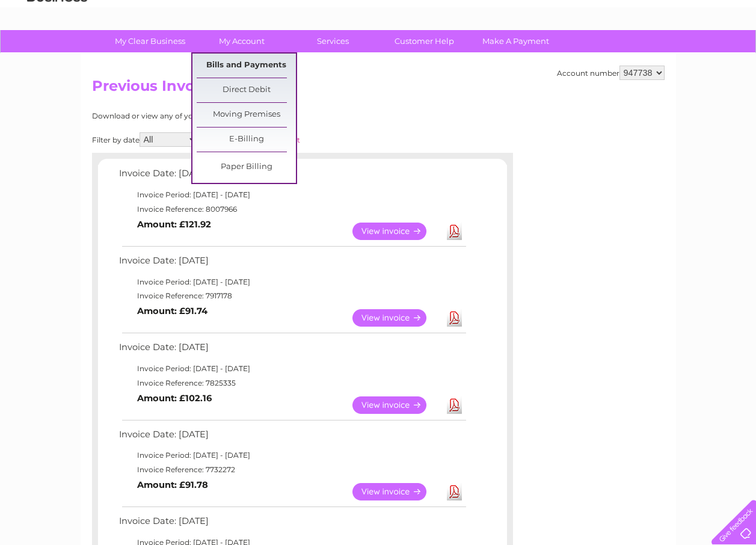  What do you see at coordinates (332, 41) in the screenshot?
I see `a: Services` at bounding box center [332, 41].